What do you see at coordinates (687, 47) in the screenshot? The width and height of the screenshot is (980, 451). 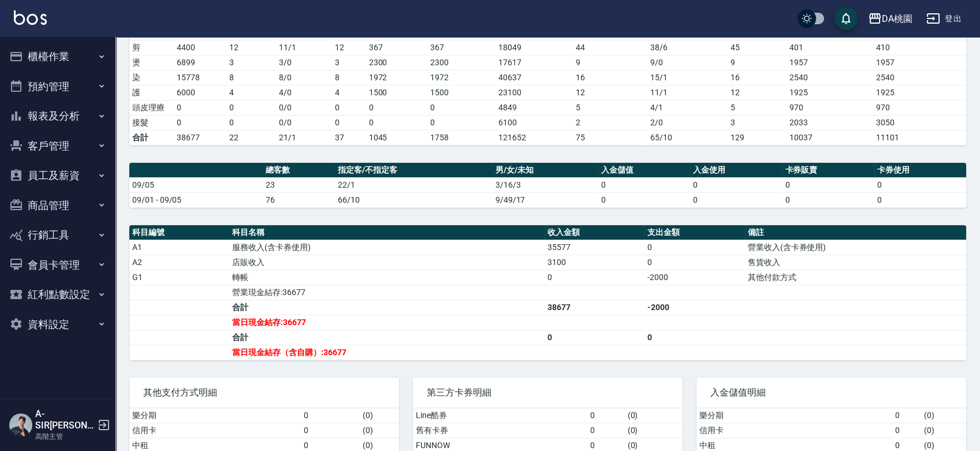 I see `td: 38 / 6` at bounding box center [687, 47].